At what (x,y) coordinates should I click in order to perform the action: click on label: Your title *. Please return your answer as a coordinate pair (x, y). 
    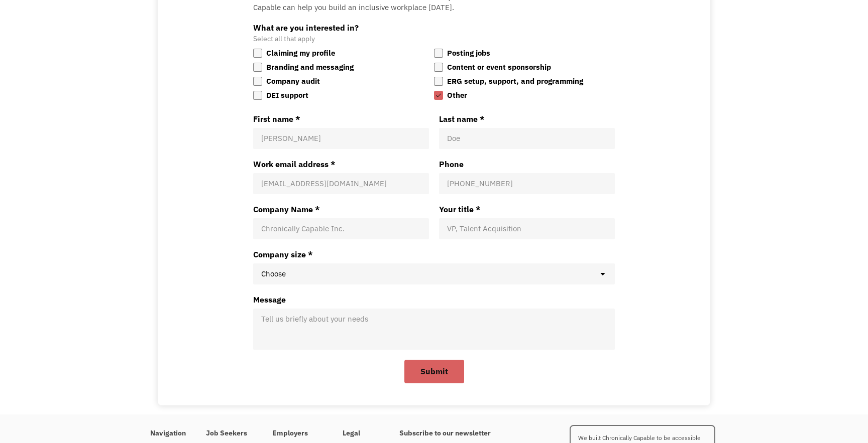
    Looking at the image, I should click on (527, 209).